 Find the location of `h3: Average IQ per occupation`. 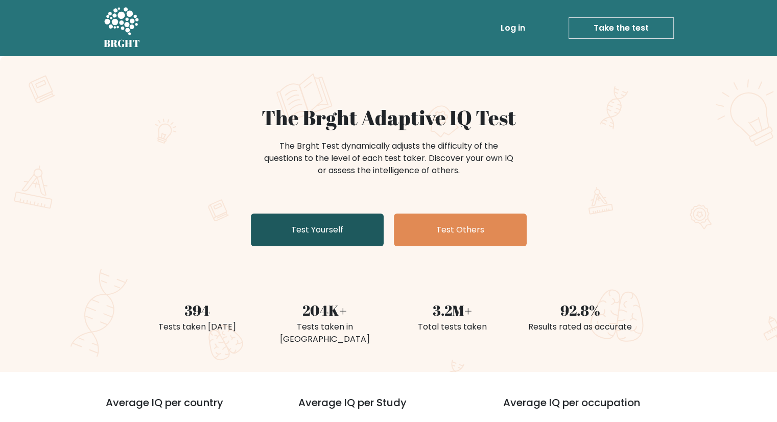

h3: Average IQ per occupation is located at coordinates (593, 409).